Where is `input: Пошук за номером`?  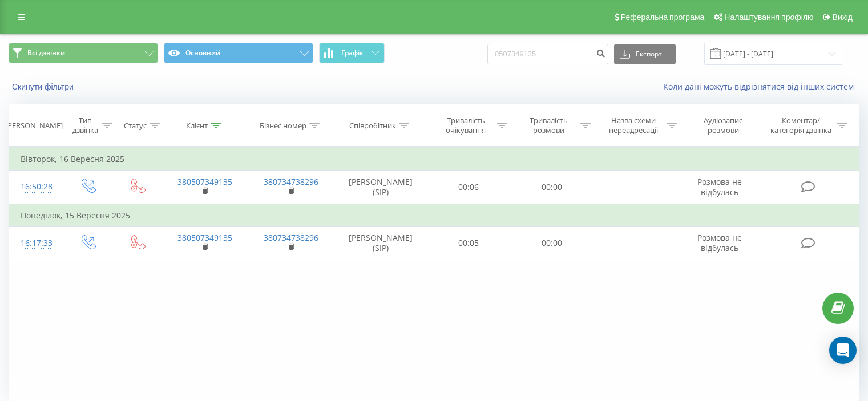 input: Пошук за номером is located at coordinates (548, 55).